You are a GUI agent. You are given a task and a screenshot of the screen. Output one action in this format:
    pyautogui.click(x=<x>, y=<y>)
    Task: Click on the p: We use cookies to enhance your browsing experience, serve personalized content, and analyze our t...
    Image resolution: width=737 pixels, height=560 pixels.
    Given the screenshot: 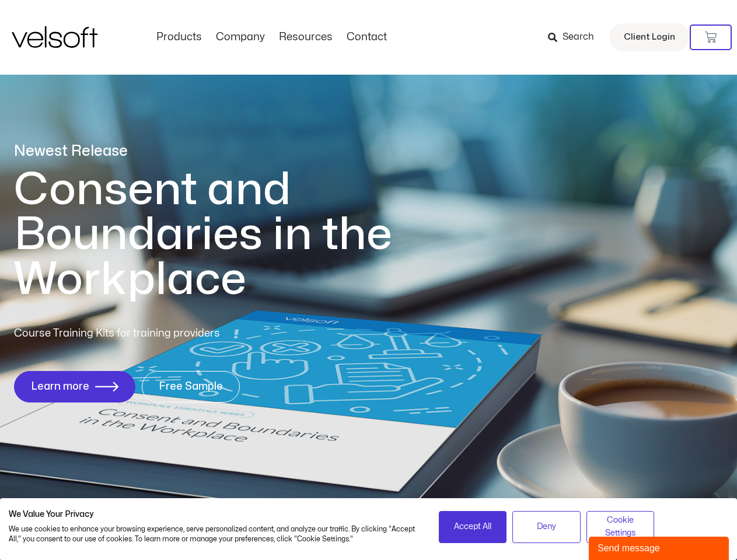 What is the action you would take?
    pyautogui.click(x=215, y=535)
    